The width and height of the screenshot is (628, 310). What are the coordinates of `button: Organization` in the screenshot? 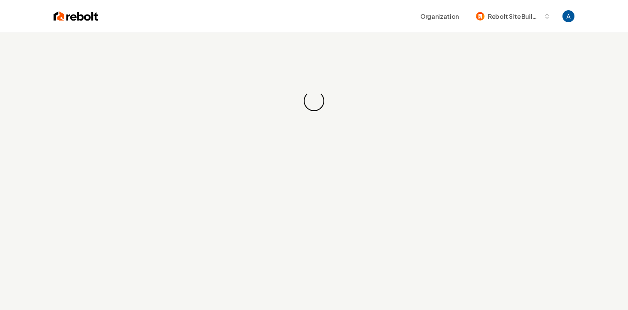 It's located at (439, 16).